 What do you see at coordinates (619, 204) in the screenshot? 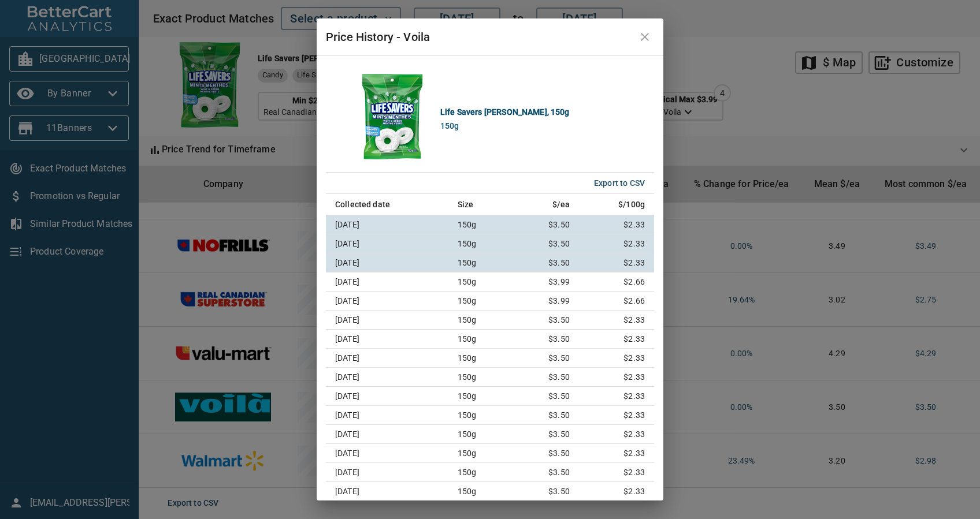
I see `th: $/100g` at bounding box center [619, 204].